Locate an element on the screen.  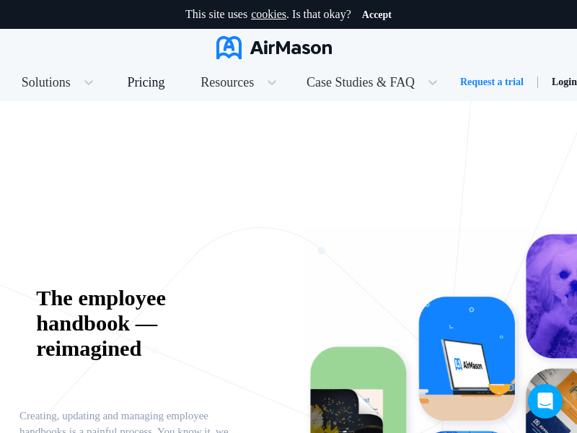
button: Accept cookies is located at coordinates (376, 15).